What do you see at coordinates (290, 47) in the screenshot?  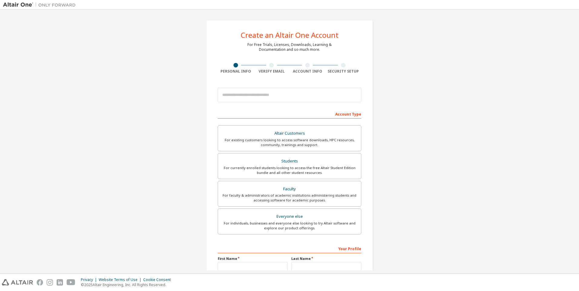 I see `div: For Free Trials, Licenses, Downloads, Learning & Documentation and so much more.` at bounding box center [290, 47].